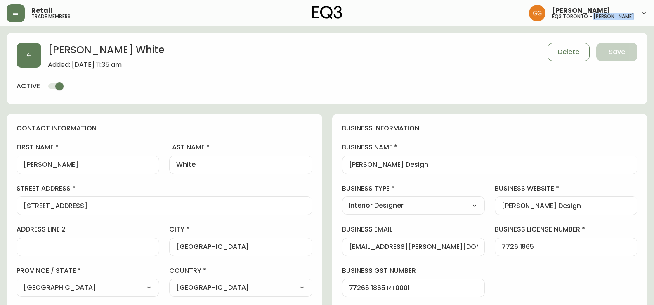 The image size is (654, 305). Describe the element at coordinates (566, 206) in the screenshot. I see `input: https://www.designshop.com` at that location.